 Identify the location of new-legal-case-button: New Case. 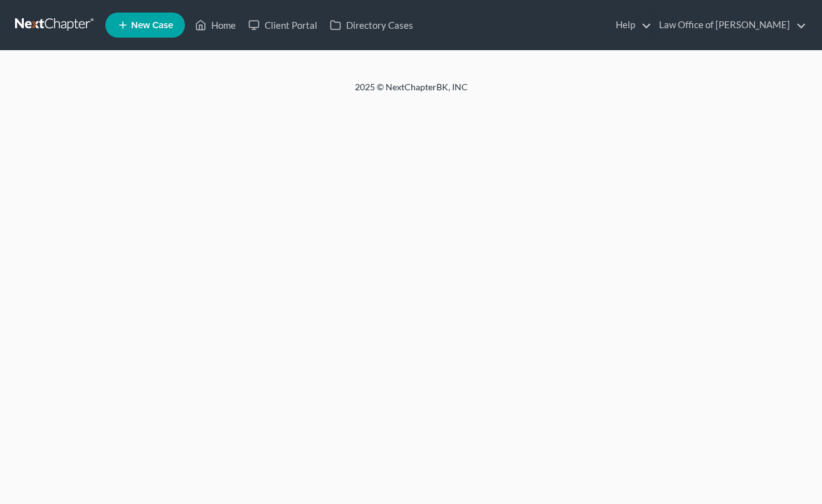
(145, 25).